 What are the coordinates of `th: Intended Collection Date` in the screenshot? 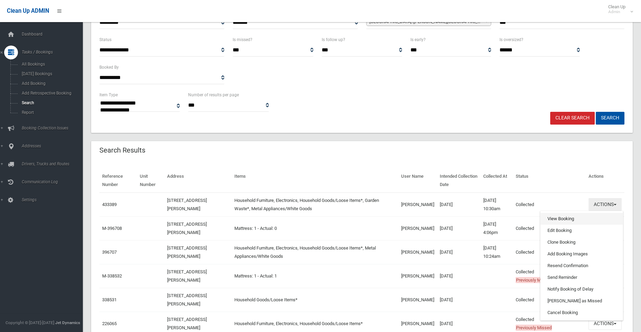 It's located at (459, 181).